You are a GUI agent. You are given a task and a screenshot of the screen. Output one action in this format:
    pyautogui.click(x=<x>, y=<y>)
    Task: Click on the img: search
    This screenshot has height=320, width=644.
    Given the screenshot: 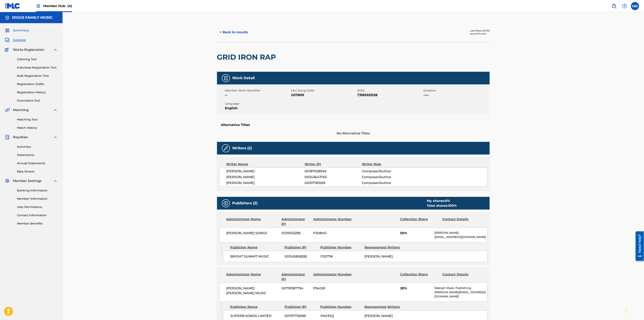 What is the action you would take?
    pyautogui.click(x=614, y=6)
    